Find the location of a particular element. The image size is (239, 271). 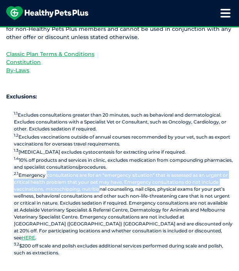

img: hpp-logo is located at coordinates (47, 13).